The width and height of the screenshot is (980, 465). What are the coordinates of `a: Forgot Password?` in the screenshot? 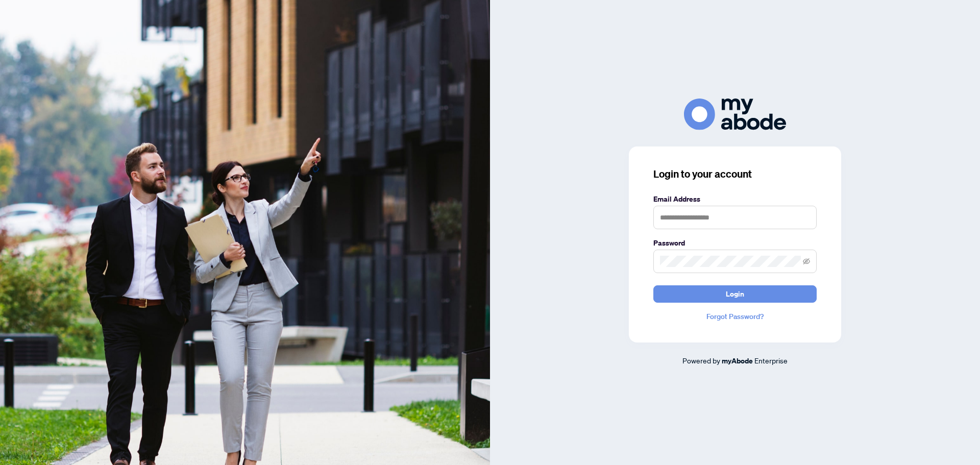 It's located at (735, 316).